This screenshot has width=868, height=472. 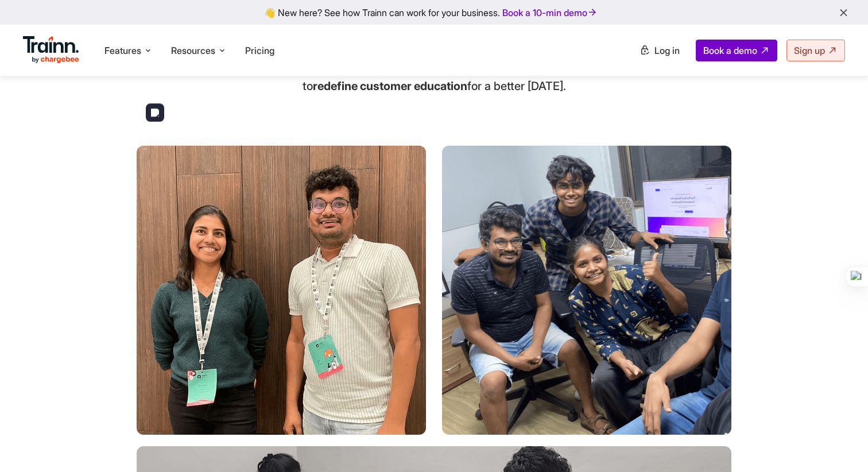 I want to click on b: redefine customer education, so click(x=390, y=86).